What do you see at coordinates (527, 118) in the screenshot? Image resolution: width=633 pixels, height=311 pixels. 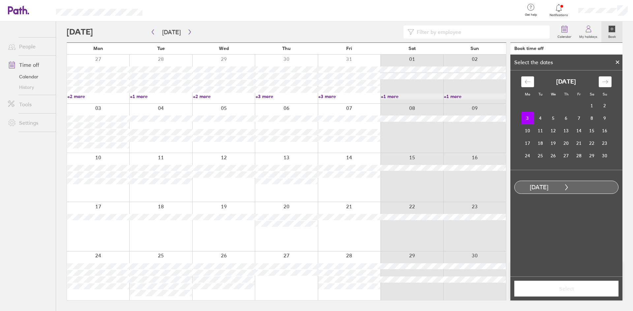 I see `td: Selected as start date. Monday, November 3, 2025` at bounding box center [527, 118].